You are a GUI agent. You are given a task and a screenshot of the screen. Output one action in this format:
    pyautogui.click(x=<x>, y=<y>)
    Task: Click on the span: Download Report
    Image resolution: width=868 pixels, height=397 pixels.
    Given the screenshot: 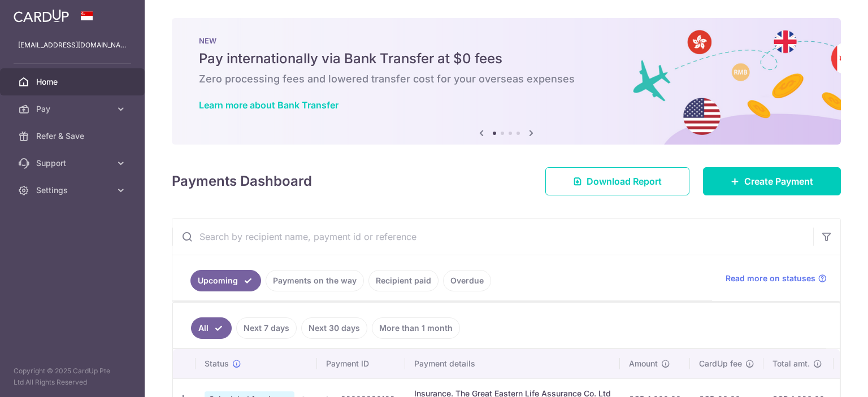 What is the action you would take?
    pyautogui.click(x=624, y=182)
    